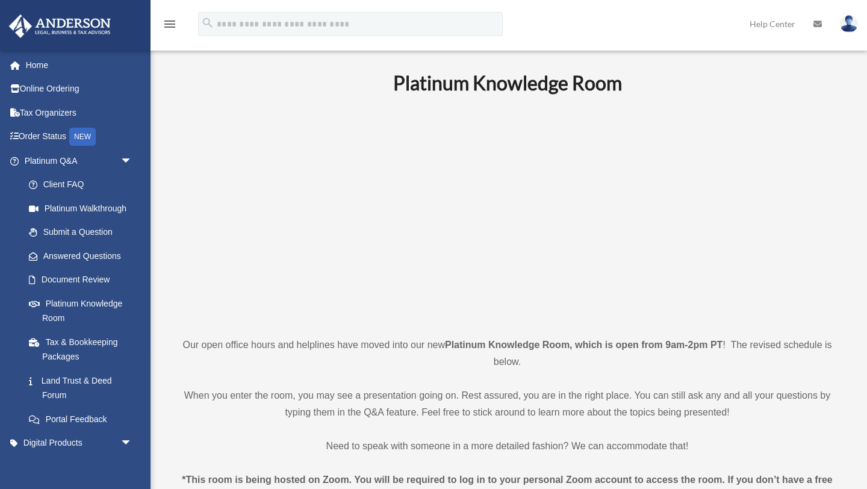 The height and width of the screenshot is (489, 867). I want to click on img: Anderson Advisors Platinum Portal, so click(60, 26).